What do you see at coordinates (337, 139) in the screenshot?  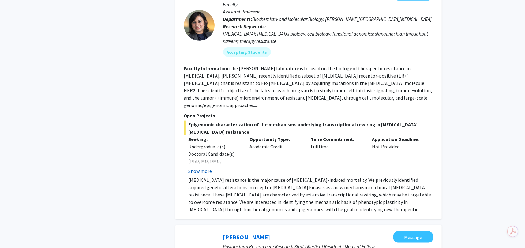 I see `p: Time Commitment:` at bounding box center [337, 139].